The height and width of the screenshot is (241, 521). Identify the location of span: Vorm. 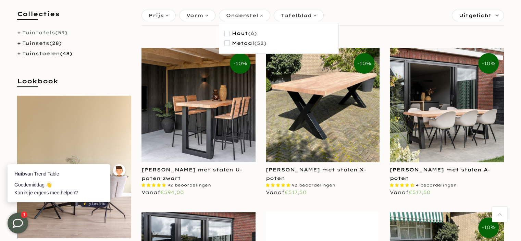
(195, 15).